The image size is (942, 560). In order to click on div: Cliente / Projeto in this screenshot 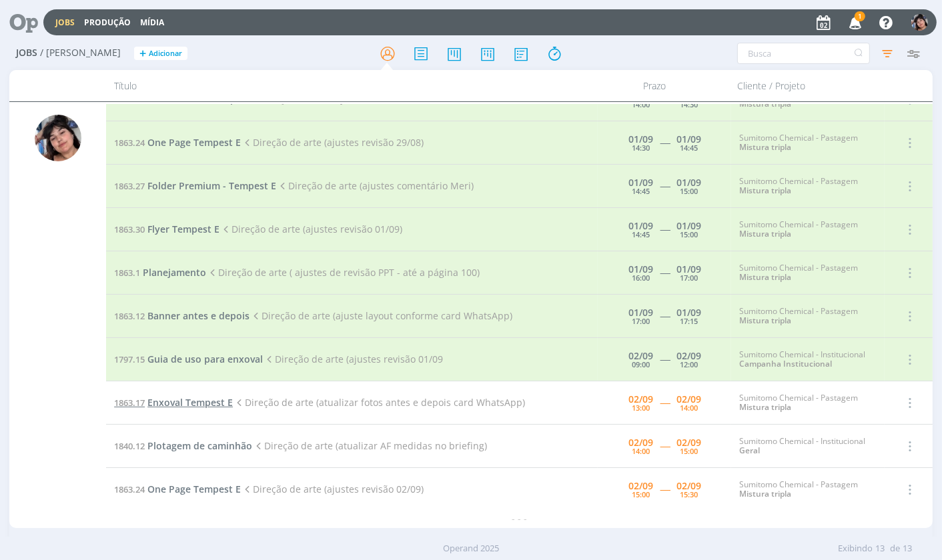, I will do `click(805, 85)`.